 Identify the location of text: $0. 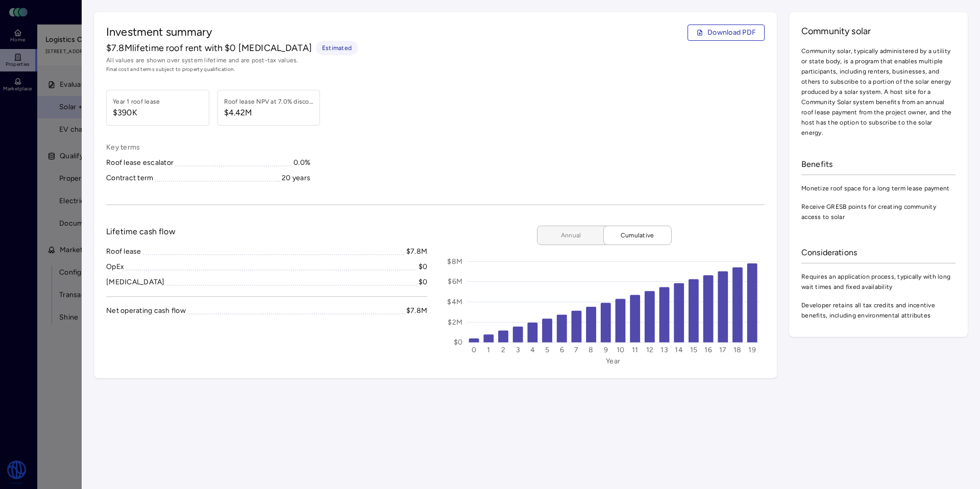
(459, 342).